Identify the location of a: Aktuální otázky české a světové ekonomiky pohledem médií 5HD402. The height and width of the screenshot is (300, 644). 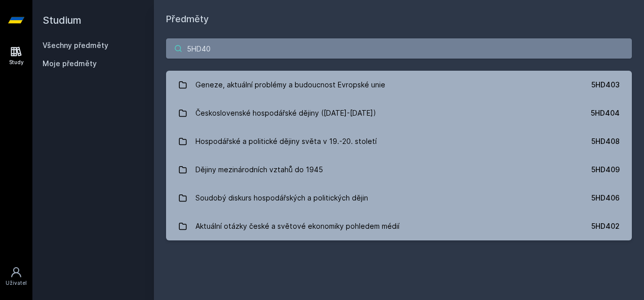
(399, 227).